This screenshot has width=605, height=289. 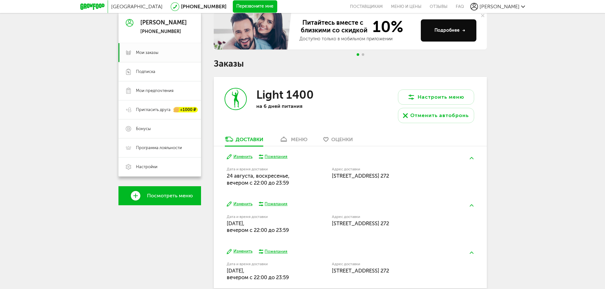 What do you see at coordinates (160, 53) in the screenshot?
I see `a: Мои заказы` at bounding box center [160, 53].